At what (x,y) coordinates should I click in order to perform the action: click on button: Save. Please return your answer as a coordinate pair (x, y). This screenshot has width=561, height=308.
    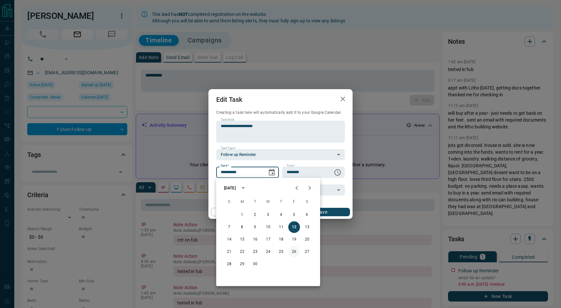
    Looking at the image, I should click on (322, 212).